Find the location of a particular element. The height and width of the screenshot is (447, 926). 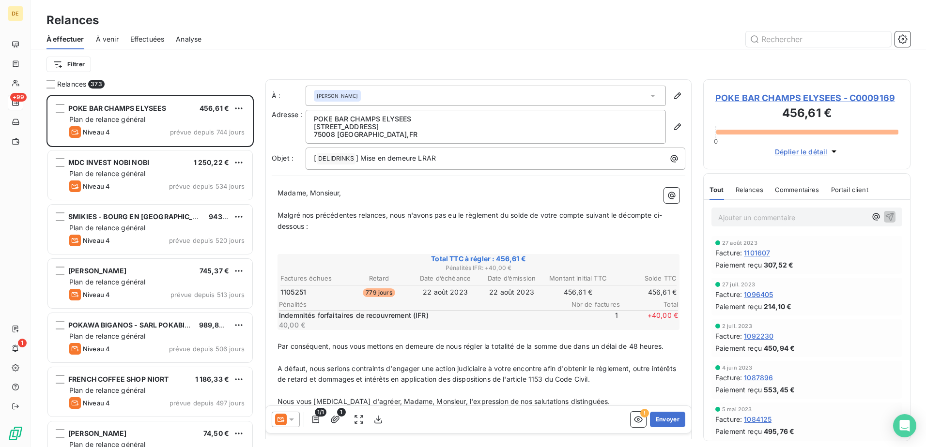

p: 40,00 € is located at coordinates (418, 325).